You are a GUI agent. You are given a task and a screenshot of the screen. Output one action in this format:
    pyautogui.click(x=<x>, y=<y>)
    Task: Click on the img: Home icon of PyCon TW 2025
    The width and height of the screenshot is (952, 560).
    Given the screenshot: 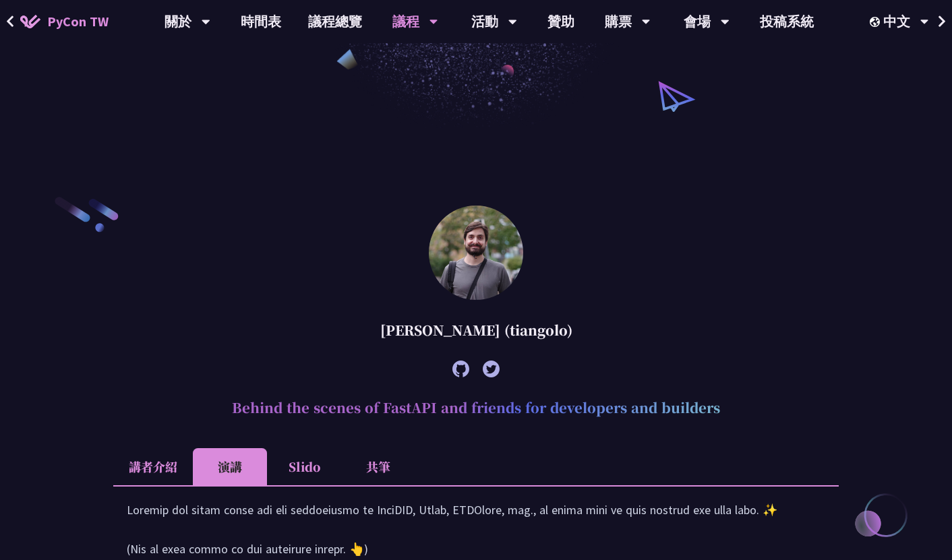 What is the action you would take?
    pyautogui.click(x=30, y=21)
    